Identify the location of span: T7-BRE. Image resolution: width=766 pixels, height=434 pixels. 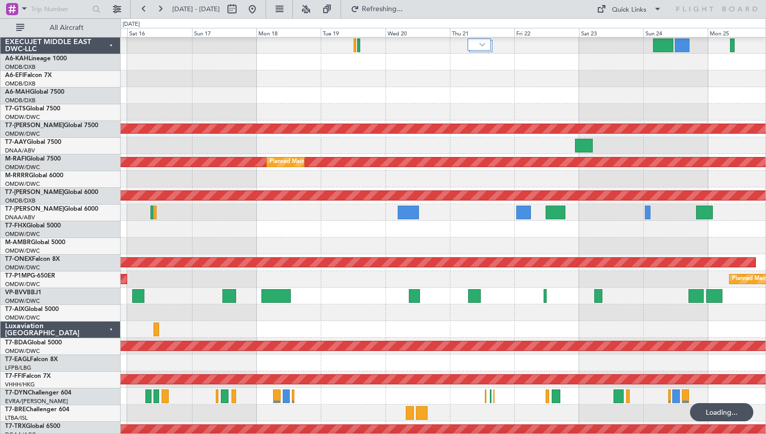
(15, 410).